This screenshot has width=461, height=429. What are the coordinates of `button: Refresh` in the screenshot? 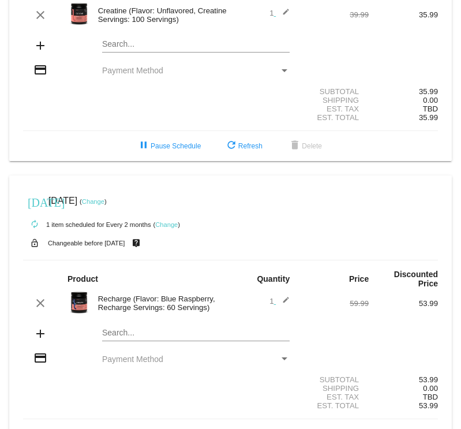 It's located at (244, 146).